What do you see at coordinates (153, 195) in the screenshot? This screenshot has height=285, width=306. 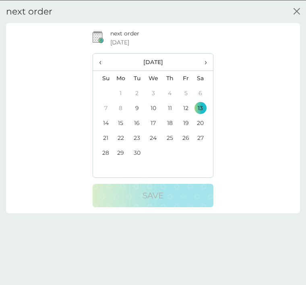 I see `p: Save` at bounding box center [153, 195].